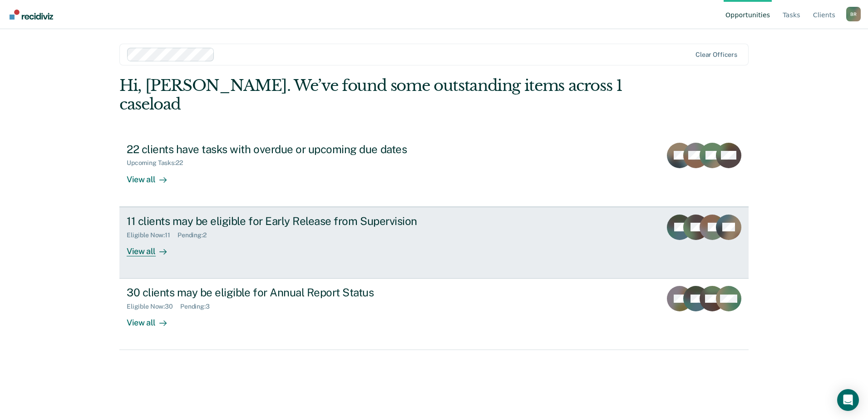 The height and width of the screenshot is (420, 868). Describe the element at coordinates (31, 15) in the screenshot. I see `img: Recidiviz` at that location.